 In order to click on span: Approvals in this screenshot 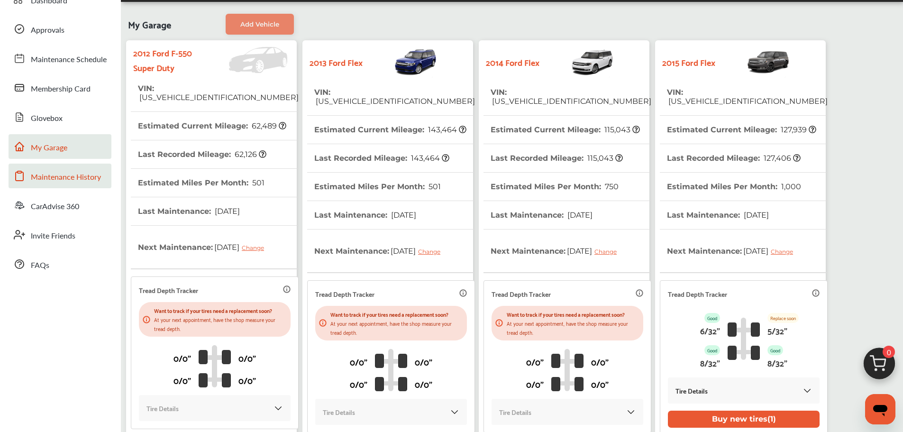, I will do `click(47, 30)`.